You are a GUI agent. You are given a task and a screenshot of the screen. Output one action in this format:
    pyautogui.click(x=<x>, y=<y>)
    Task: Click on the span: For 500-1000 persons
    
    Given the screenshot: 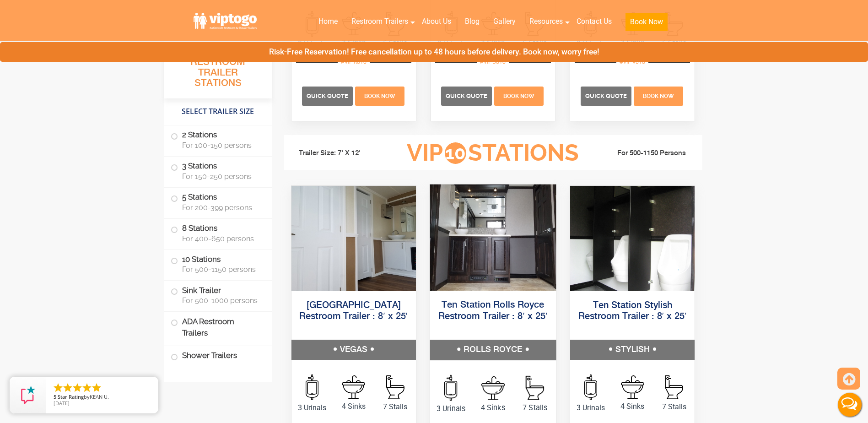 What is the action you would take?
    pyautogui.click(x=221, y=300)
    